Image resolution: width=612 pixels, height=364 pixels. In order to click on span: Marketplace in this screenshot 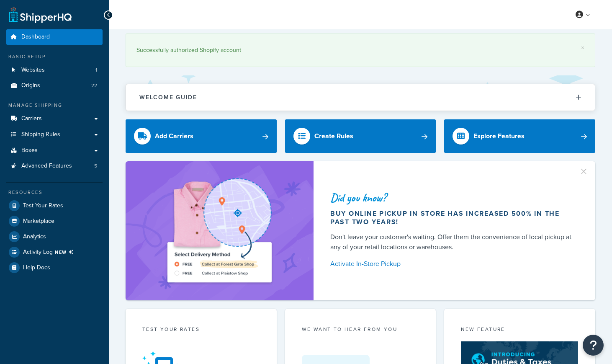, I will do `click(38, 221)`.